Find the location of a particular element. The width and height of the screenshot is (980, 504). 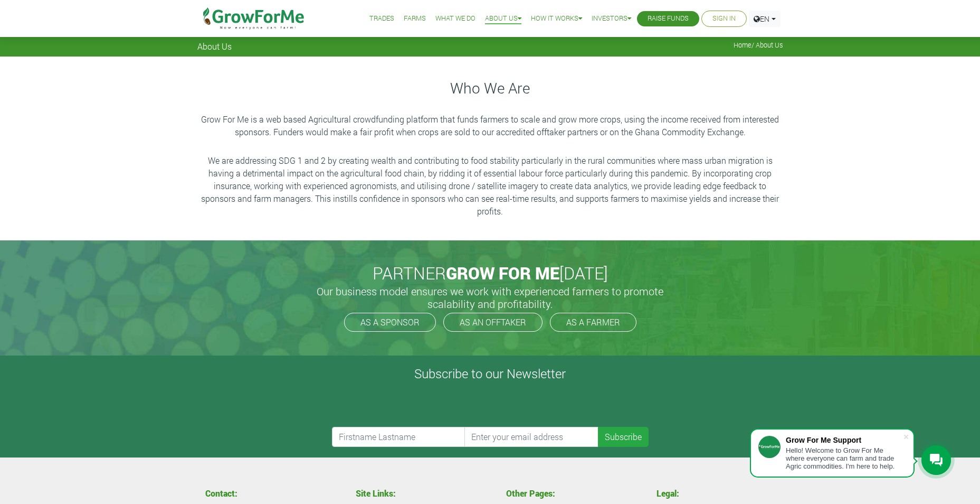

a: Farms is located at coordinates (415, 19).